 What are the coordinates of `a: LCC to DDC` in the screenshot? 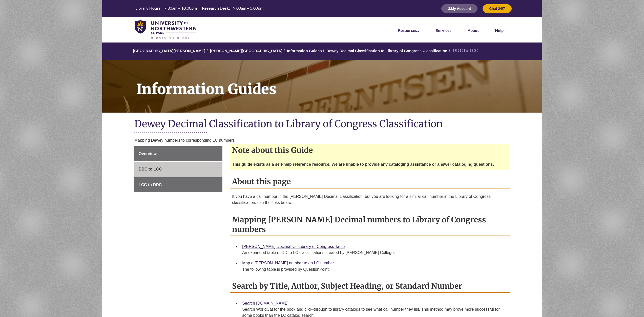 It's located at (178, 185).